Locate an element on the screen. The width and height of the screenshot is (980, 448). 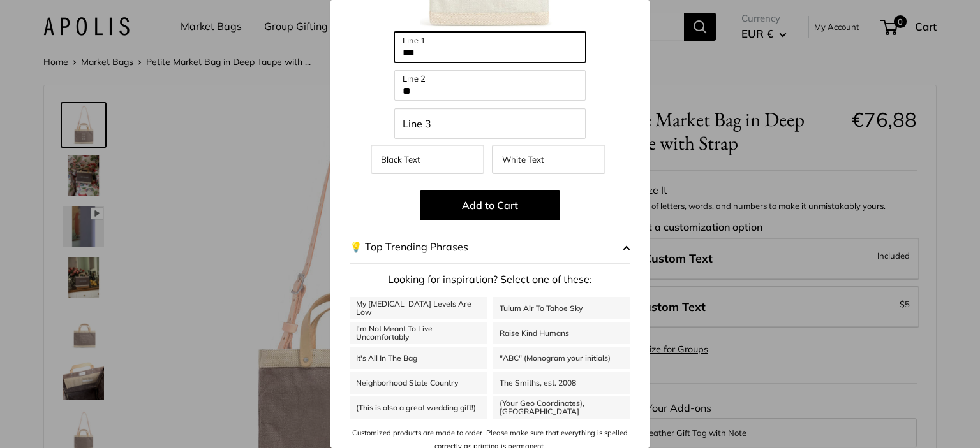
button: 💡 Top Trending Phrases is located at coordinates (490, 247).